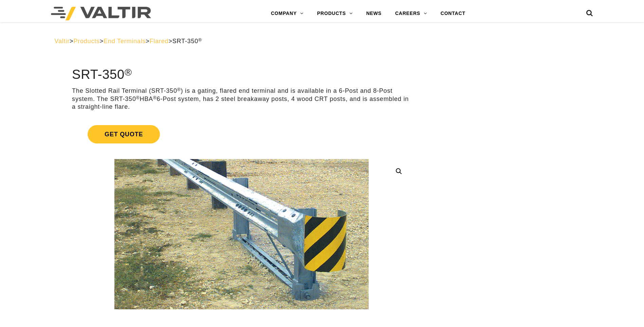 The width and height of the screenshot is (644, 327). I want to click on a: Valtir, so click(62, 41).